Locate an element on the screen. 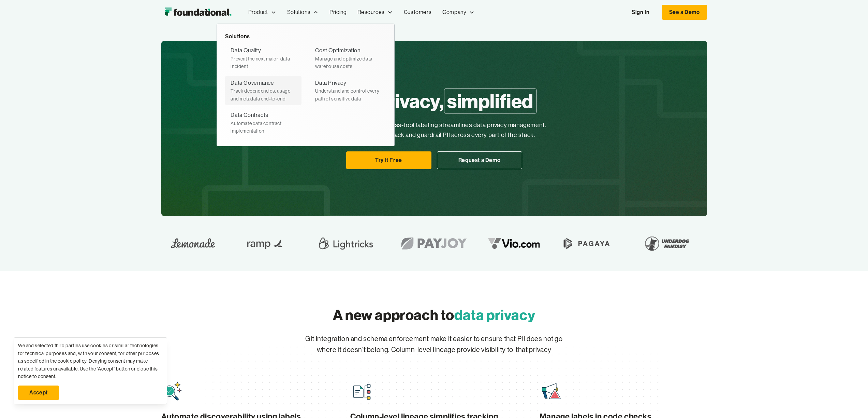  h2: A new approach to is located at coordinates (434, 314).